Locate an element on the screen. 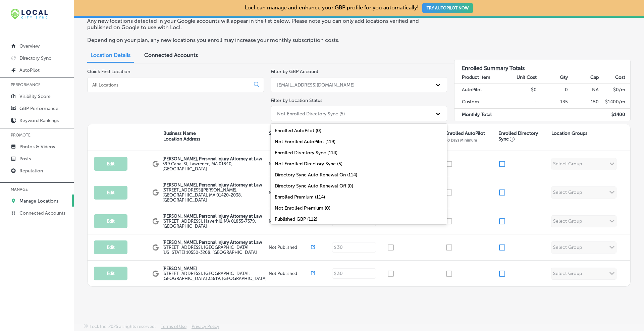  td: Custom is located at coordinates (480, 102).